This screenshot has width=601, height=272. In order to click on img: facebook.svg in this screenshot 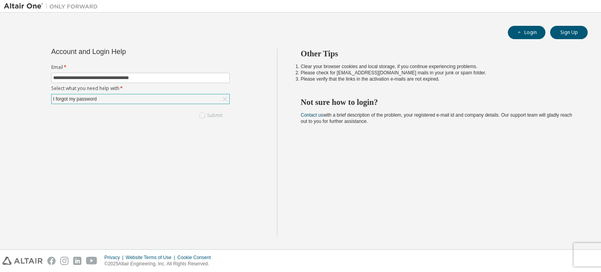, I will do `click(51, 260)`.